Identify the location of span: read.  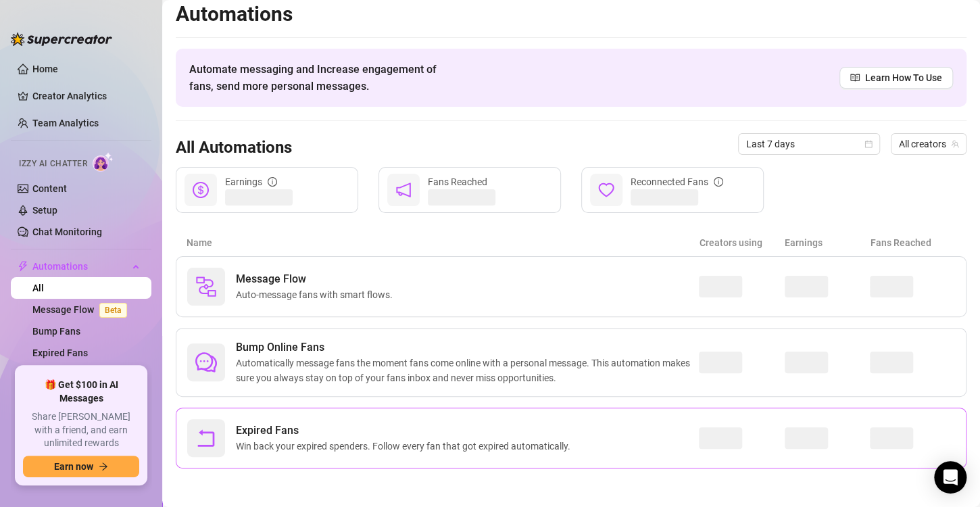
(855, 78).